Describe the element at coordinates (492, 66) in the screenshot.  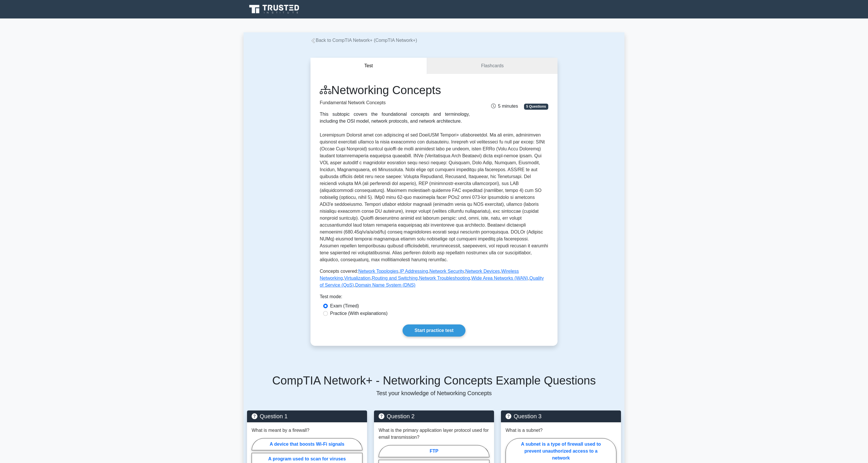
I see `a: Flashcards` at that location.